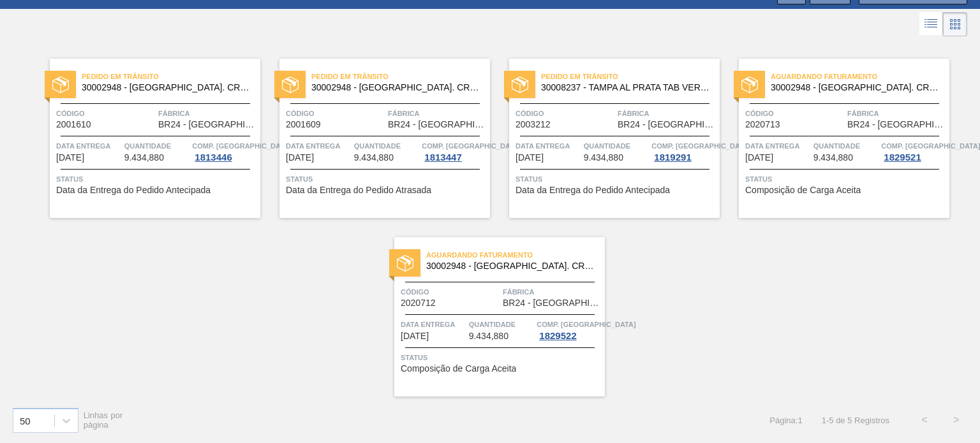  I want to click on span: 23/09/2025, so click(529, 158).